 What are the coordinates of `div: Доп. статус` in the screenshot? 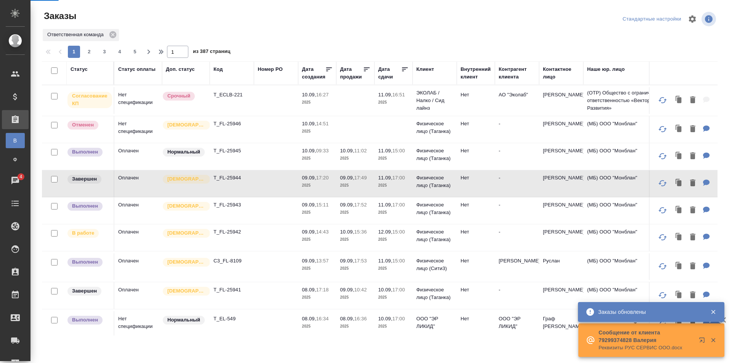 It's located at (180, 69).